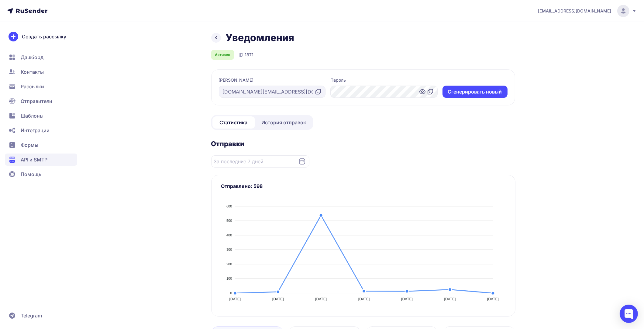 Image resolution: width=644 pixels, height=329 pixels. Describe the element at coordinates (32, 72) in the screenshot. I see `span: Контакты` at that location.